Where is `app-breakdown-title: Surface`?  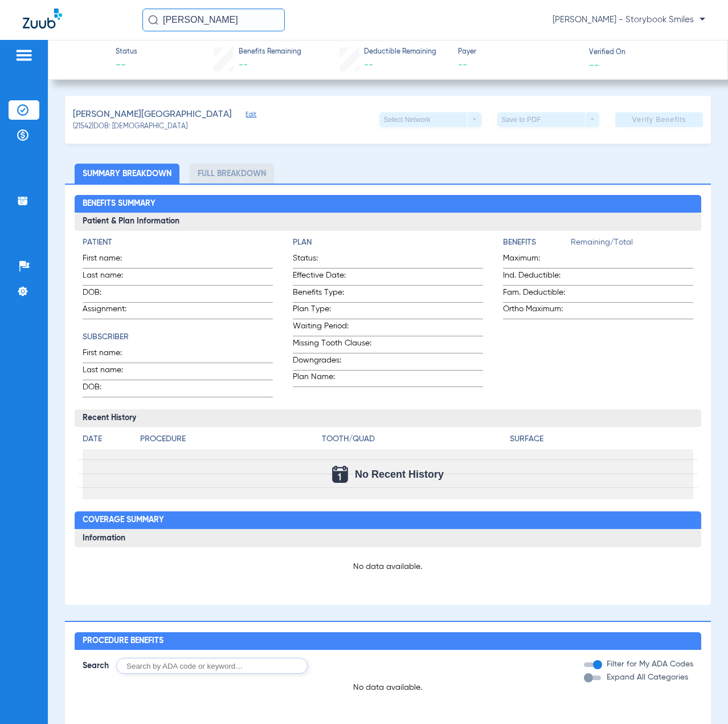
app-breakdown-title: Surface is located at coordinates (602, 441).